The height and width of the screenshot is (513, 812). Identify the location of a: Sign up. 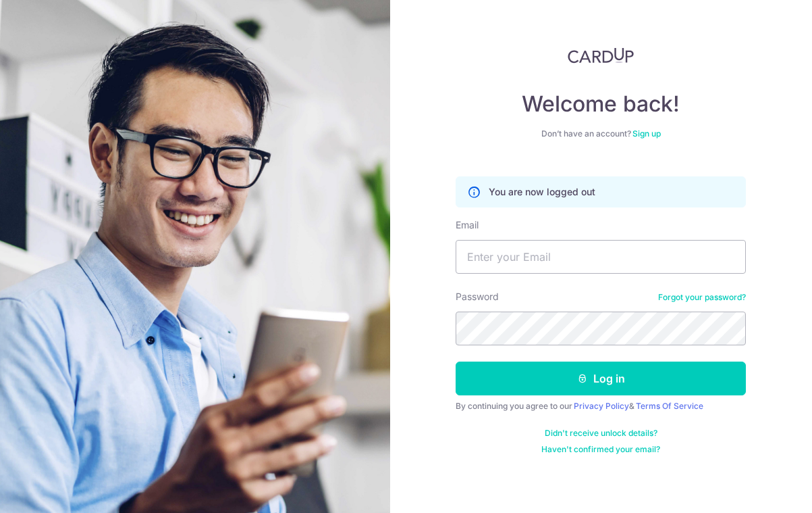
(647, 133).